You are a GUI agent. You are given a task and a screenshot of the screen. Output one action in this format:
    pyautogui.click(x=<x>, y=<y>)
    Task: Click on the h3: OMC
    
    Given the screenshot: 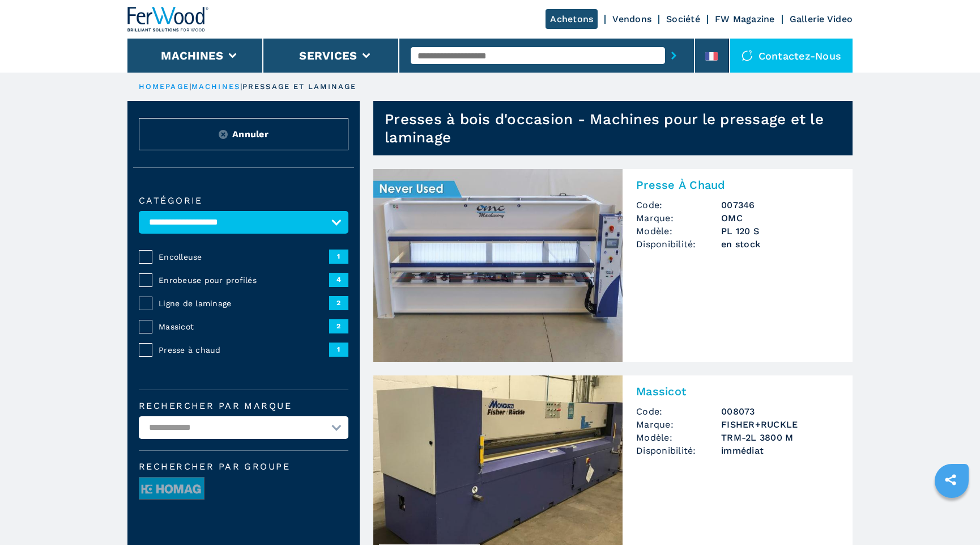 What is the action you would take?
    pyautogui.click(x=781, y=218)
    